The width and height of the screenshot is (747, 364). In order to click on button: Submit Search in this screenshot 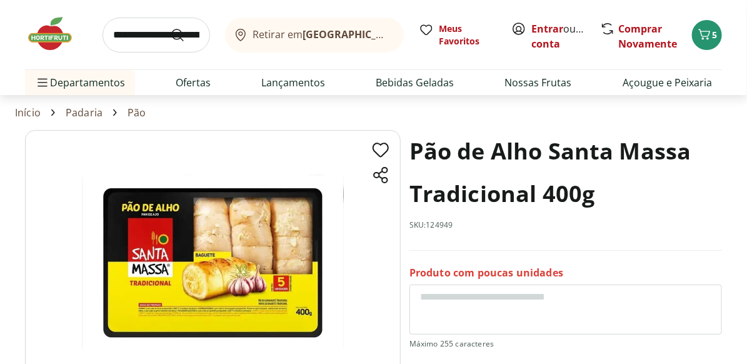, I will do `click(185, 35)`.